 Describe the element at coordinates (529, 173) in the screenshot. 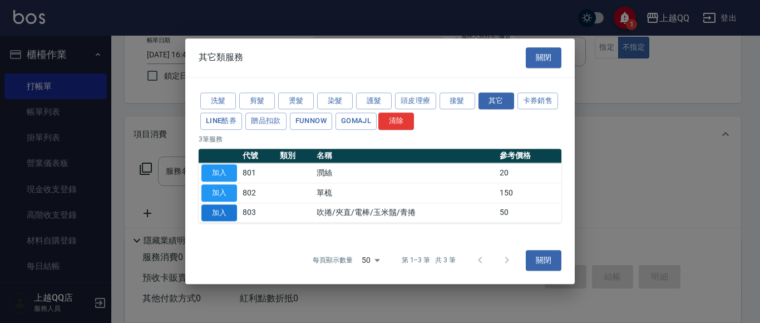

I see `td: 20` at that location.